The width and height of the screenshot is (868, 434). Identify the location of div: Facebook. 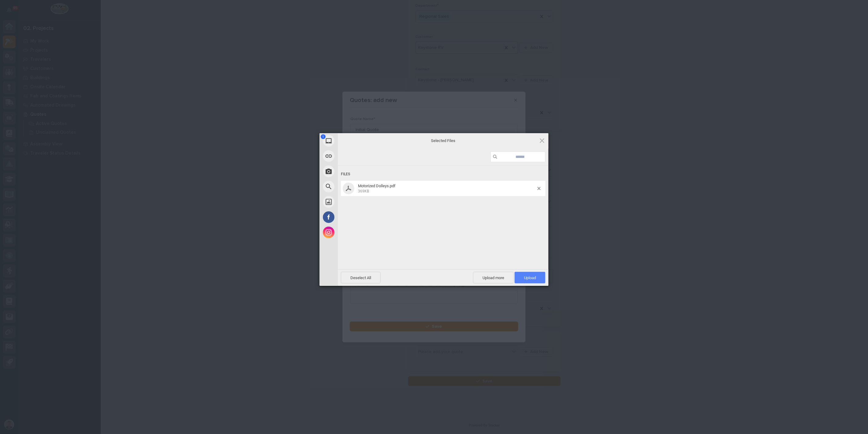
(357, 217).